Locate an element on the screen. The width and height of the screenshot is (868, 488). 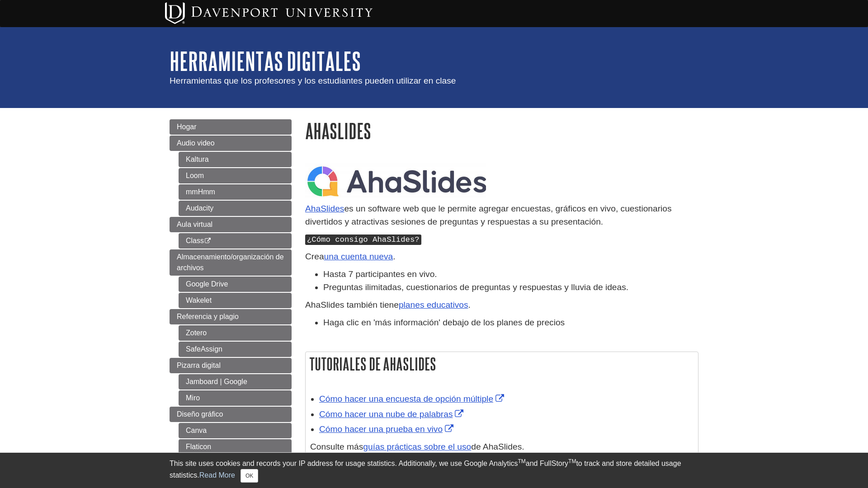
a: planes educativos is located at coordinates (434, 305).